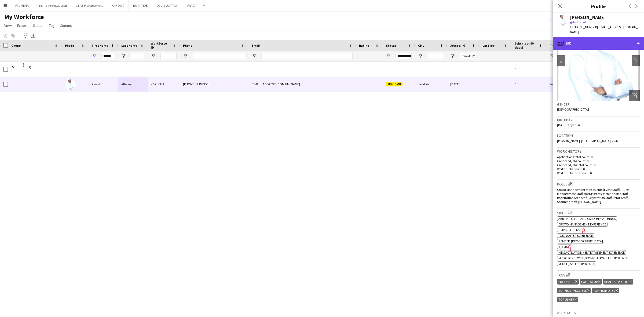 Image resolution: width=644 pixels, height=317 pixels. Describe the element at coordinates (168, 5) in the screenshot. I see `button: LOUIS VUITTON` at that location.